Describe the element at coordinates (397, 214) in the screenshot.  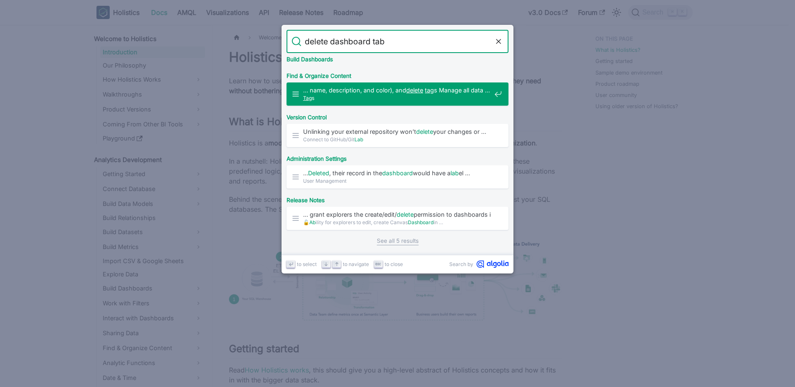
I see `span: … grant explorers the create/edit/ permission to dashboards in …` at that location.